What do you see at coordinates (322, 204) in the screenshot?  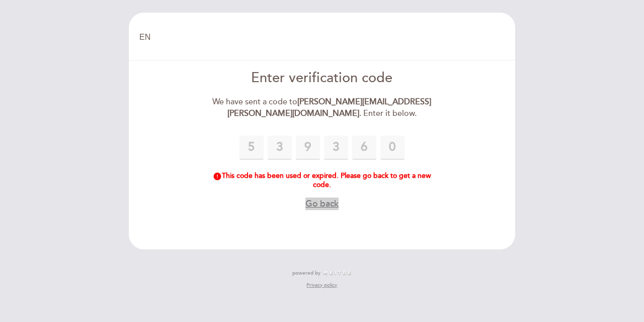 I see `button: Go back` at bounding box center [322, 204].